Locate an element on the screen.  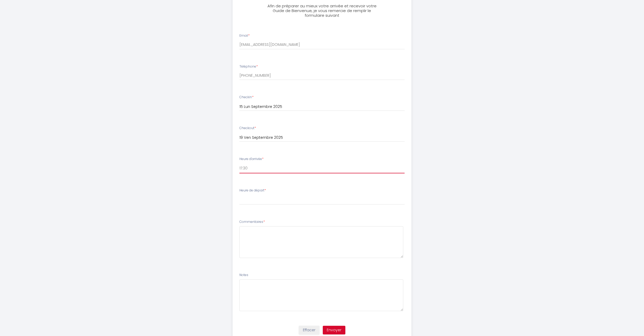
label: Checkin is located at coordinates (247, 98).